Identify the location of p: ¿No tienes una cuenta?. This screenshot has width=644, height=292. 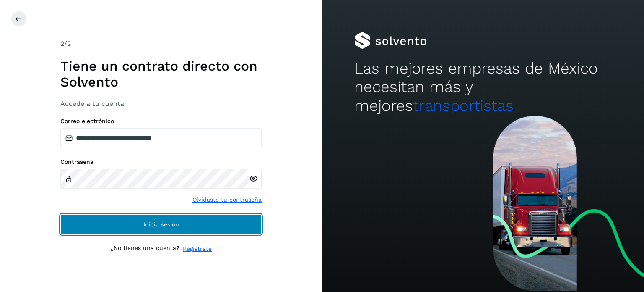
(144, 248).